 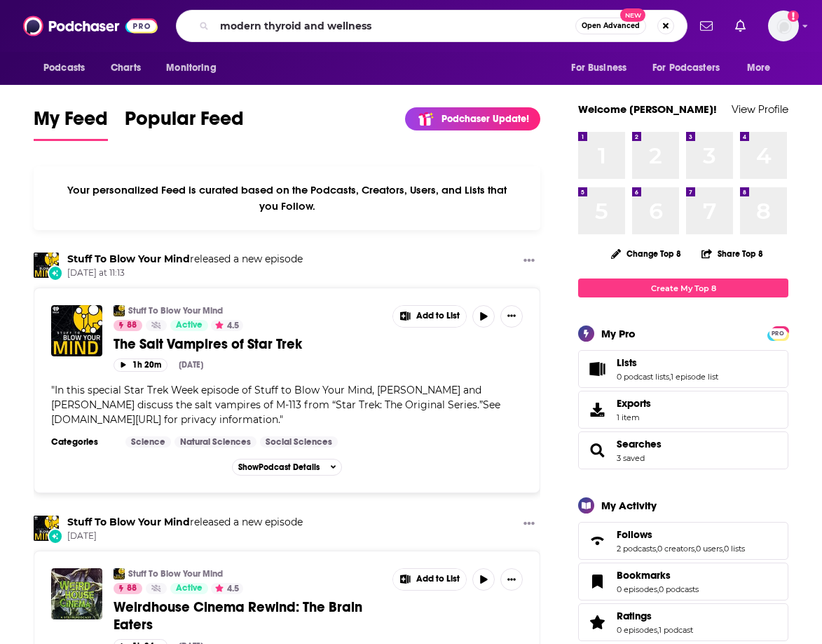 I want to click on a: Ratings, so click(x=655, y=615).